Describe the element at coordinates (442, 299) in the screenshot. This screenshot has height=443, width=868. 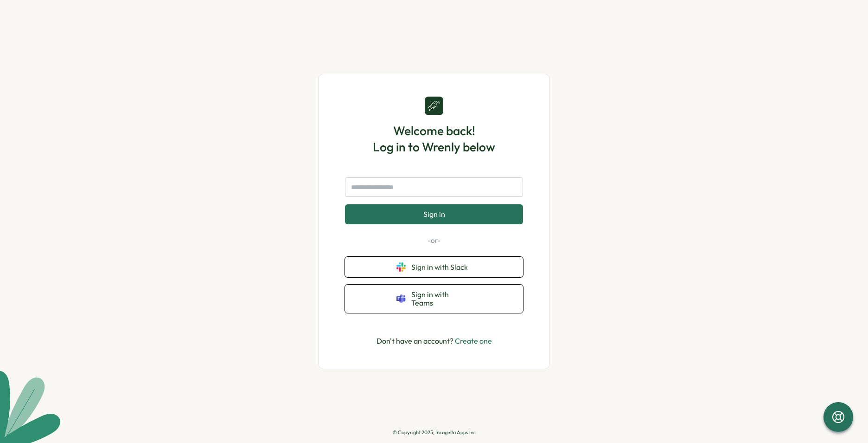
I see `span: Sign in with Teams` at that location.